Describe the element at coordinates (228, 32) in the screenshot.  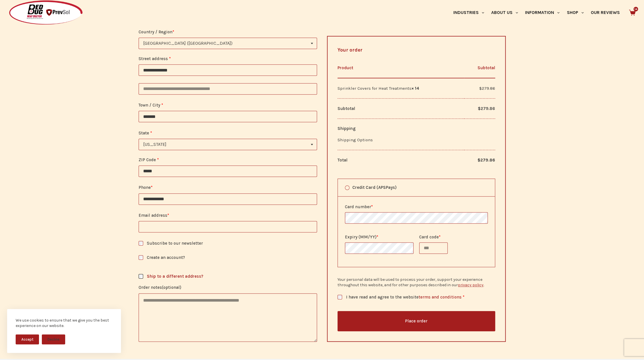
I see `label: Country / Region` at that location.